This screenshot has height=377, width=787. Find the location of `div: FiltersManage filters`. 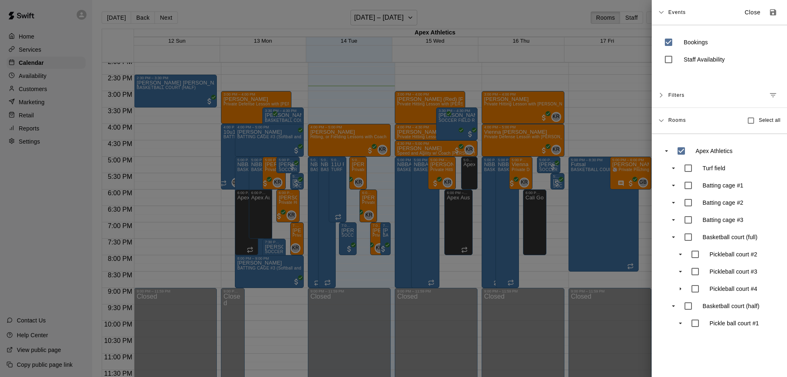

div: FiltersManage filters is located at coordinates (719, 95).